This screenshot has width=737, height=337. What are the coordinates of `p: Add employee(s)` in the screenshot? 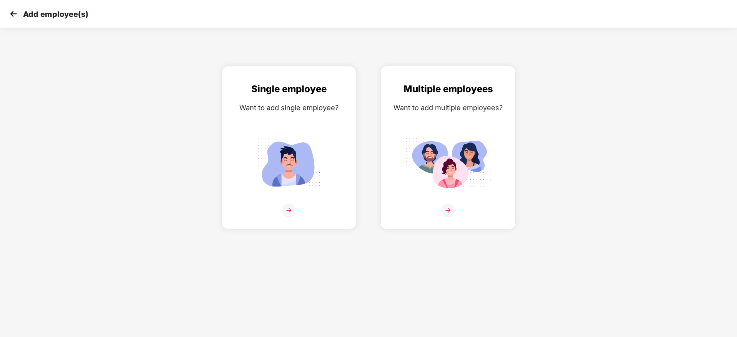 It's located at (56, 14).